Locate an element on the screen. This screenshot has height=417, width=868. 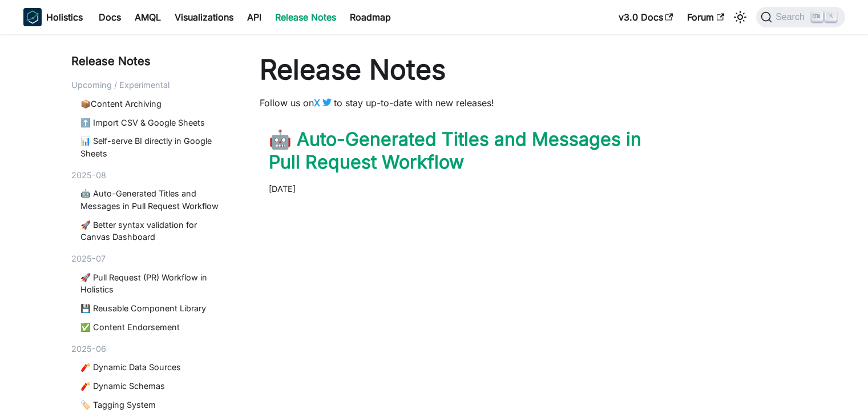
a: Release Notes is located at coordinates (305, 17).